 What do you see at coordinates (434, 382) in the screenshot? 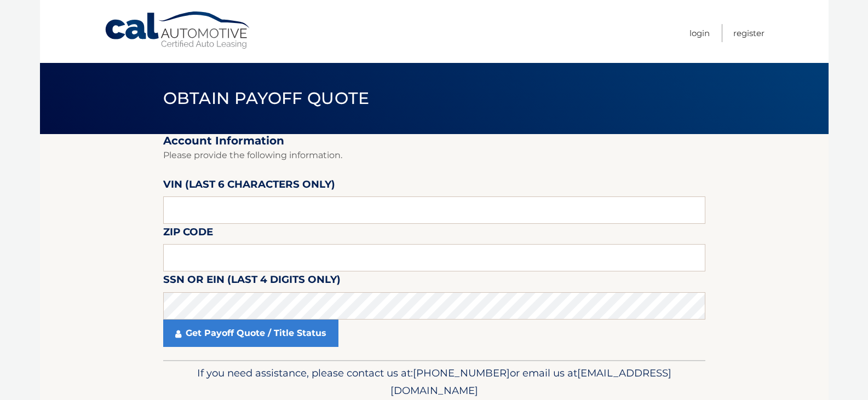
I see `p: If you need assistance, please contact us at: or email us at` at bounding box center [434, 382].